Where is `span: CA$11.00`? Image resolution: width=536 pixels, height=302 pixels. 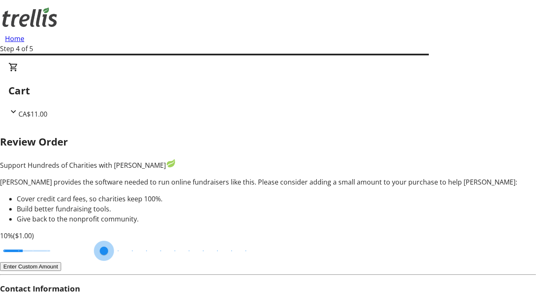
span: CA$11.00 is located at coordinates (33, 114).